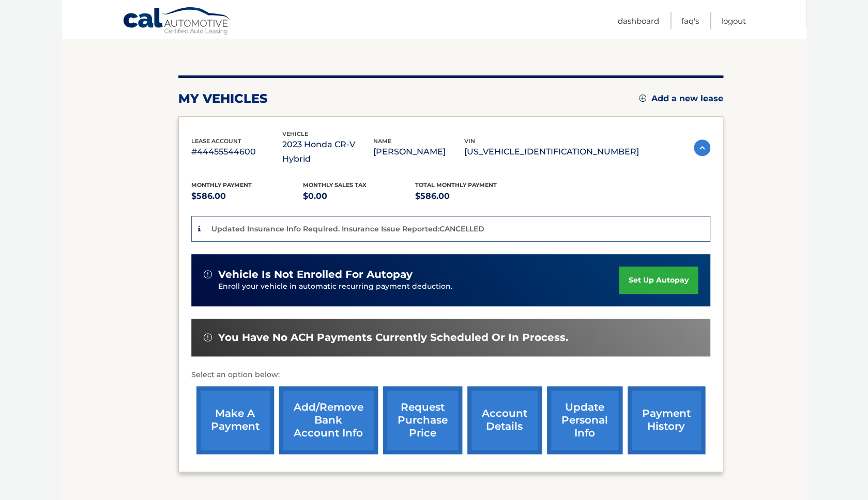  I want to click on p: Select an option below:, so click(451, 375).